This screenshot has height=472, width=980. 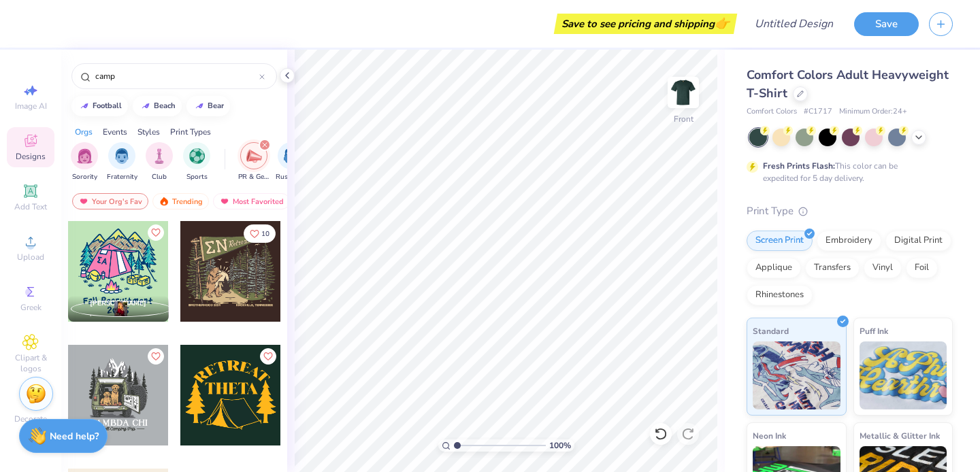 What do you see at coordinates (85, 162) in the screenshot?
I see `div: filter for Sorority` at bounding box center [85, 162].